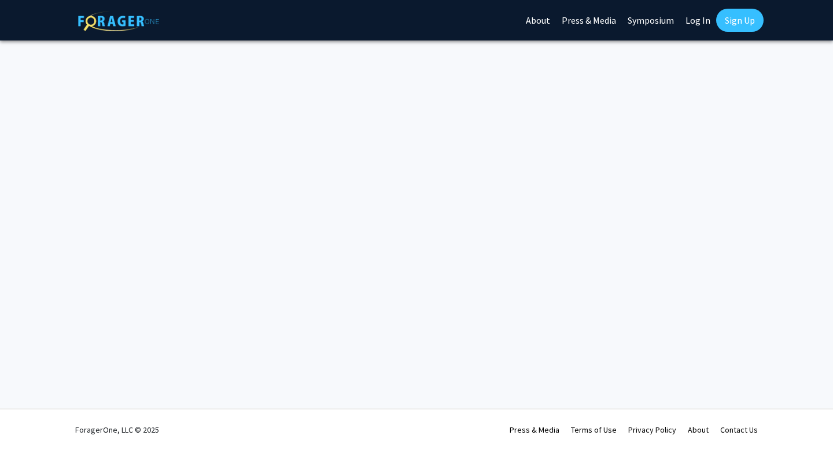  I want to click on a: Privacy Policy, so click(652, 430).